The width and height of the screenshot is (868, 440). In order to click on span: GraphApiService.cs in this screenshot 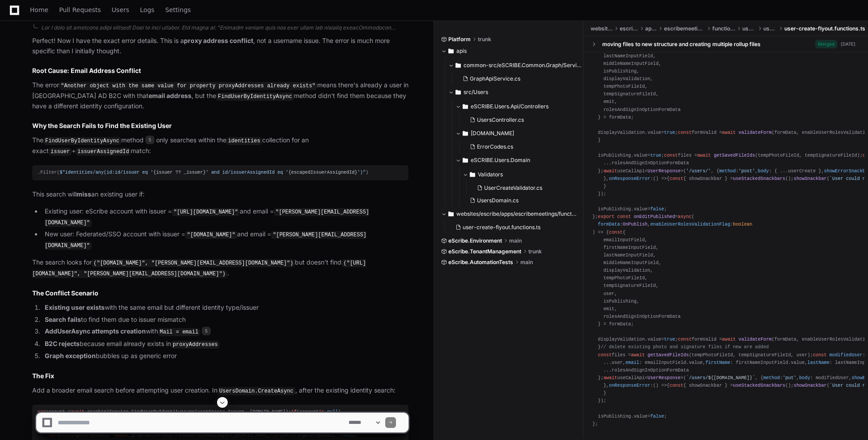, I will do `click(495, 79)`.